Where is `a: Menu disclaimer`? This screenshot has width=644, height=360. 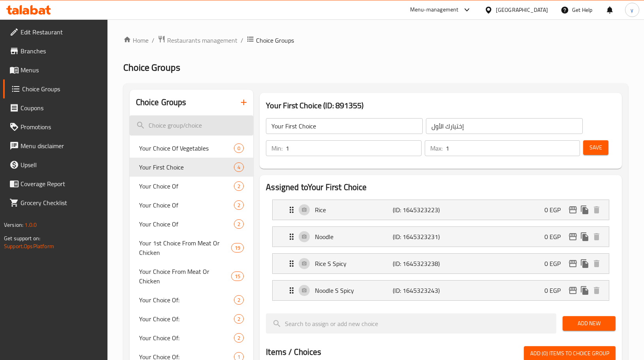
a: Menu disclaimer is located at coordinates (55, 146).